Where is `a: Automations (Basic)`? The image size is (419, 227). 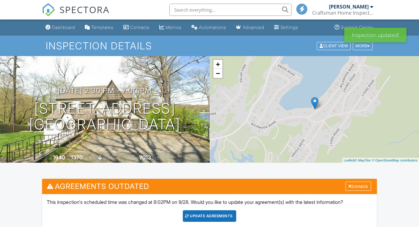 a: Automations (Basic) is located at coordinates (209, 27).